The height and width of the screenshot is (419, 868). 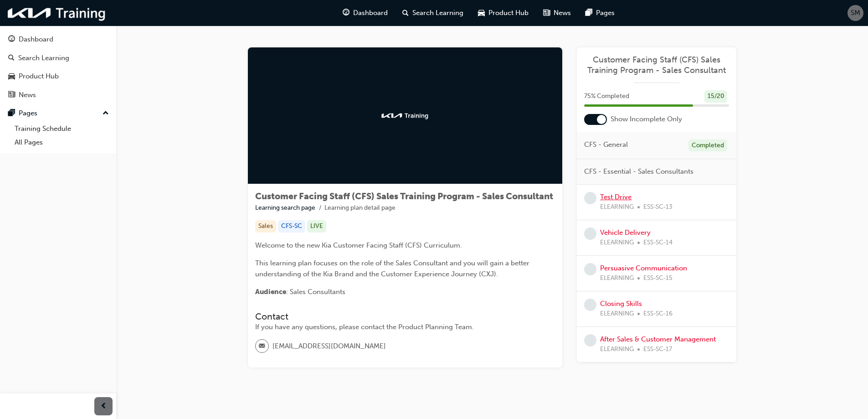 I want to click on span: ESS-SC-15, so click(x=658, y=278).